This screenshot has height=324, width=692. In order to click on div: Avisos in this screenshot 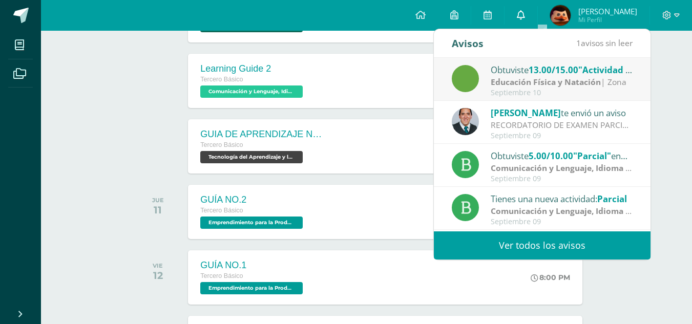, I will do `click(468, 43)`.